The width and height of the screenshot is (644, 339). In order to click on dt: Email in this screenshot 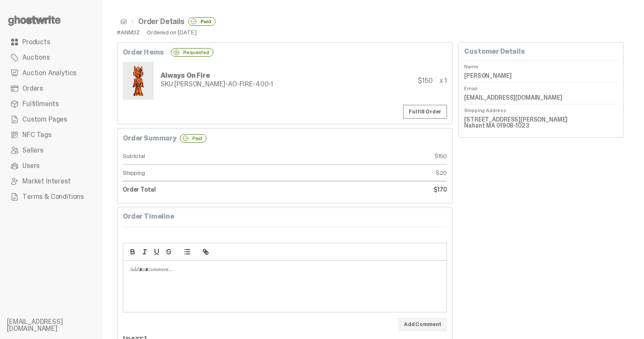, I will do `click(541, 87)`.